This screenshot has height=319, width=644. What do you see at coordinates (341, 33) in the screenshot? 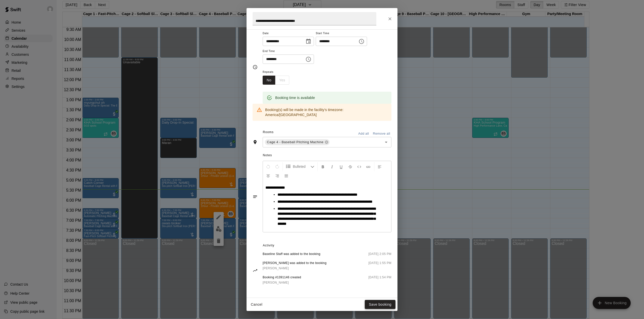
I see `span: Start Time` at bounding box center [341, 33].